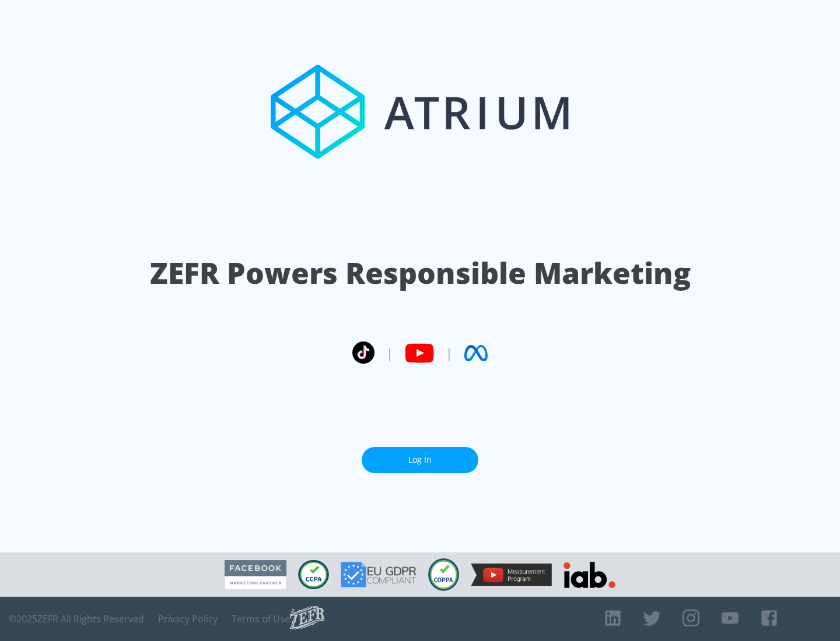  What do you see at coordinates (420, 273) in the screenshot?
I see `h1: ZEFR Powers Responsible Marketing` at bounding box center [420, 273].